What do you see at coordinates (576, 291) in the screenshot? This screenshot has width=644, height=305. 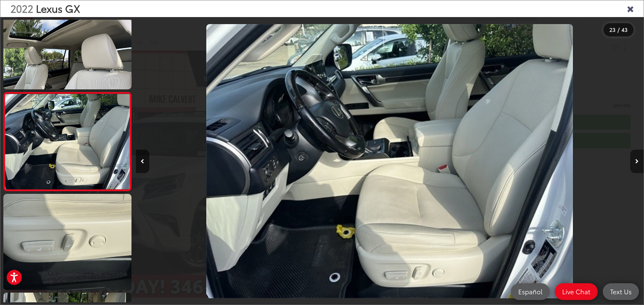 I see `span: Live Chat` at bounding box center [576, 291].